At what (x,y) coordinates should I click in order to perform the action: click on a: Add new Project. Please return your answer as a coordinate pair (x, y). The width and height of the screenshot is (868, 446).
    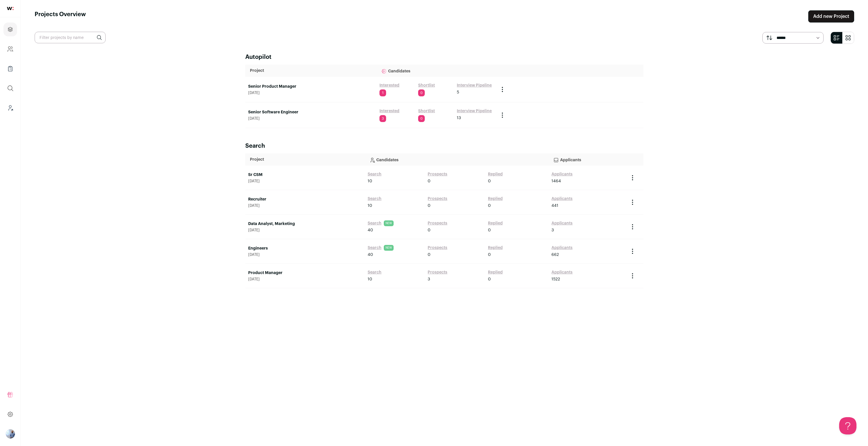
    Looking at the image, I should click on (831, 16).